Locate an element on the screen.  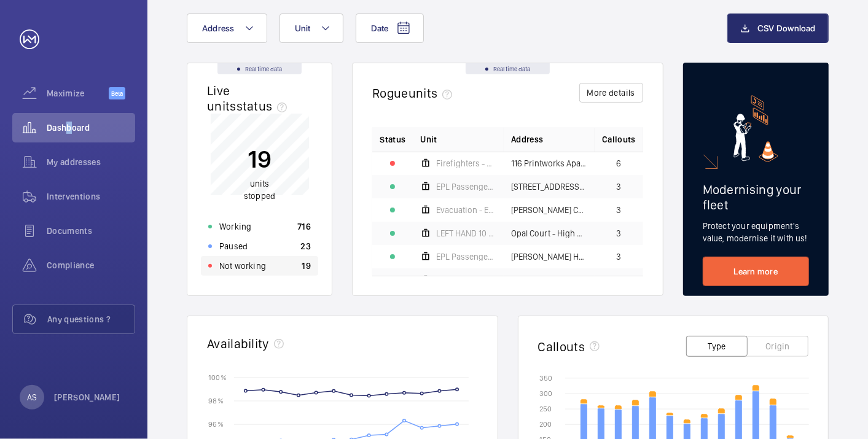
span: Opal Court - High Risk Building - Opal Court is located at coordinates (549, 233).